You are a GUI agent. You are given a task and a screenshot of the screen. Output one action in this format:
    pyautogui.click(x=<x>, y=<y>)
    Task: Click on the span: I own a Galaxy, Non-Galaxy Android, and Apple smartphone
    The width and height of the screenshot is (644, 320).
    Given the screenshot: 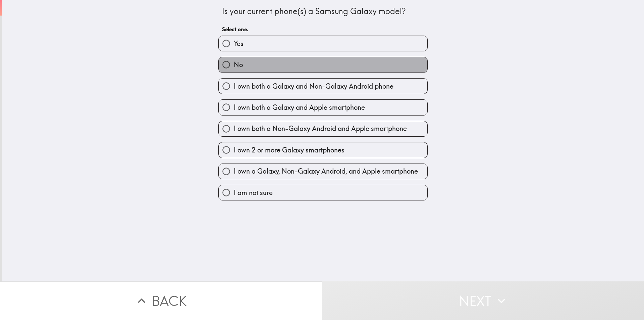 What is the action you would take?
    pyautogui.click(x=326, y=171)
    